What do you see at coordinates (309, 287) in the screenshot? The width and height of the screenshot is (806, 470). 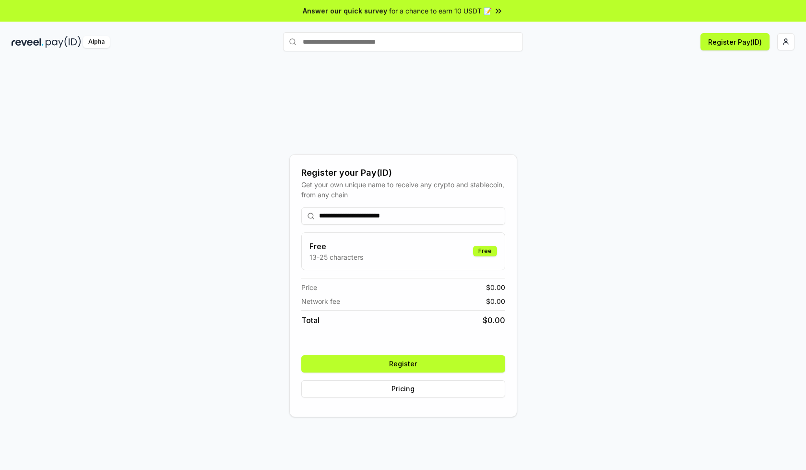 I see `span: Price` at bounding box center [309, 287].